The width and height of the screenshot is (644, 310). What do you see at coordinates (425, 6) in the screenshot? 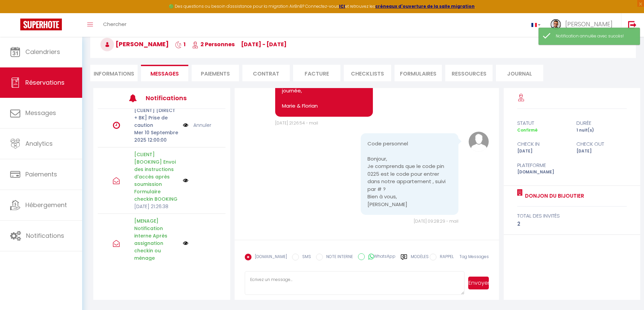
I see `a: créneaux d'ouverture de la salle migration` at bounding box center [425, 6].